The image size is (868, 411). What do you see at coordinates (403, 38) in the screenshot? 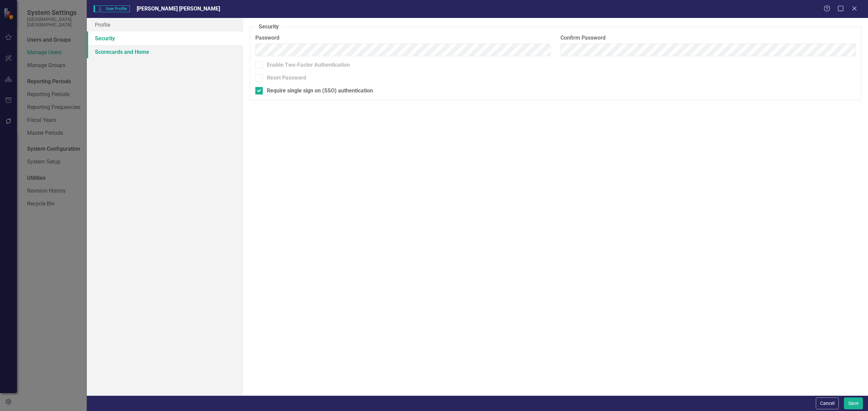
I see `label: Password` at bounding box center [403, 38].